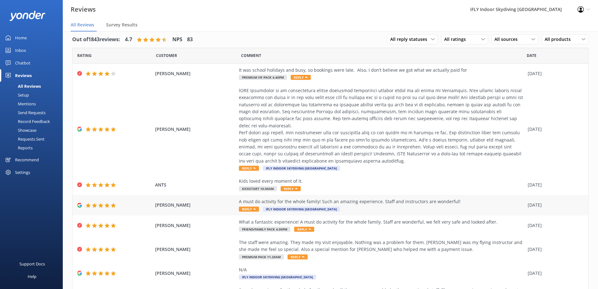 Image resolution: width=598 pixels, height=289 pixels. Describe the element at coordinates (263, 77) in the screenshot. I see `span: Premium VR Pack 4.40pm` at that location.